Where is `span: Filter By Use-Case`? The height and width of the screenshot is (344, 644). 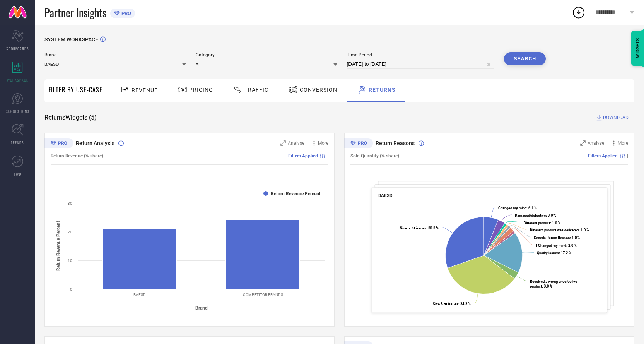 span: Filter By Use-Case is located at coordinates (75, 90).